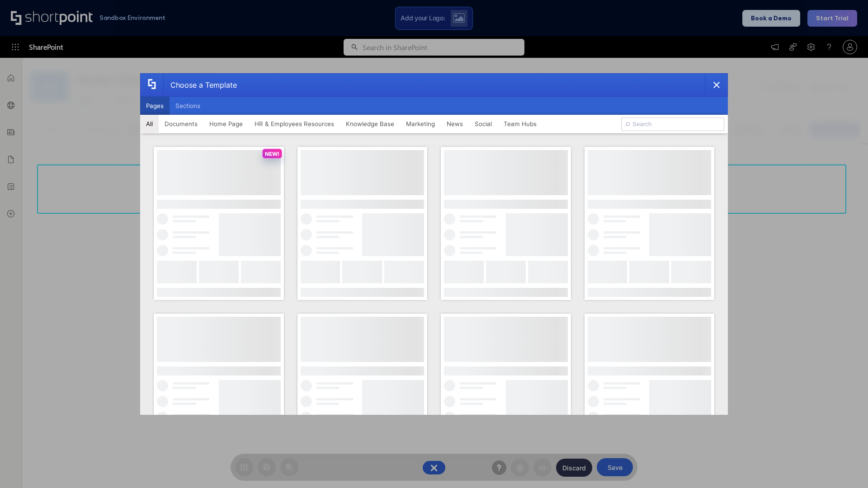  What do you see at coordinates (370, 124) in the screenshot?
I see `button: Knowledge Base` at bounding box center [370, 124].